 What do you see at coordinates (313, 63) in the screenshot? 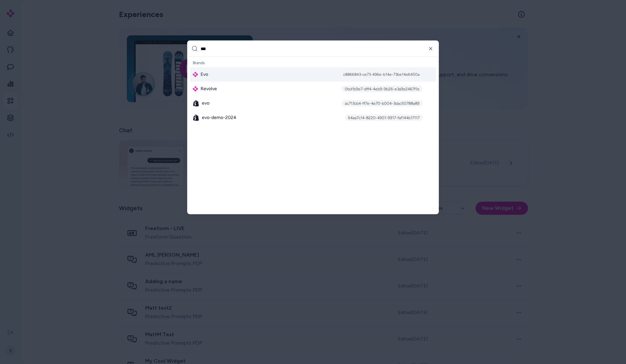
I see `div: Brands` at bounding box center [313, 63].